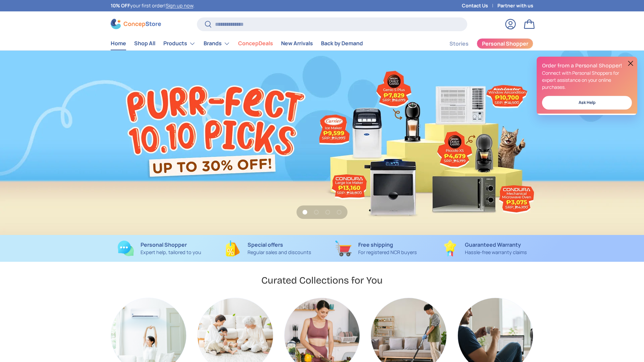  What do you see at coordinates (136, 24) in the screenshot?
I see `img: ConcepStore` at bounding box center [136, 24].